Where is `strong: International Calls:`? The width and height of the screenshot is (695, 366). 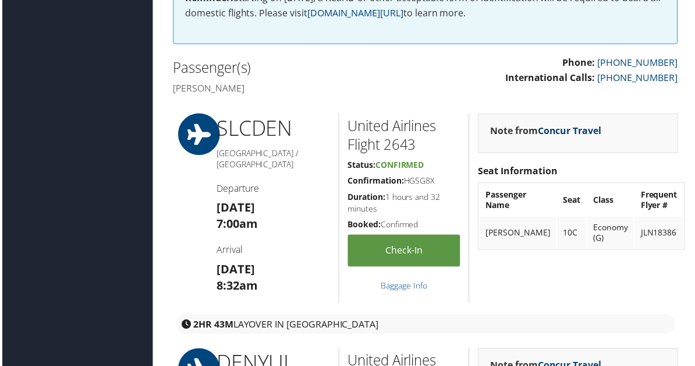
strong: International Calls: is located at coordinates (551, 78).